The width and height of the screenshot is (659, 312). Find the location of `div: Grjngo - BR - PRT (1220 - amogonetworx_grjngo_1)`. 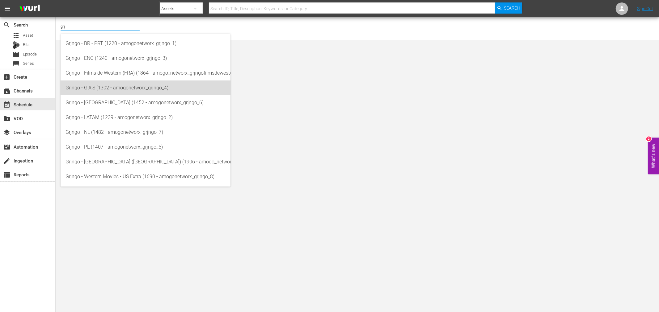

div: Grjngo - BR - PRT (1220 - amogonetworx_grjngo_1) is located at coordinates (145, 44).